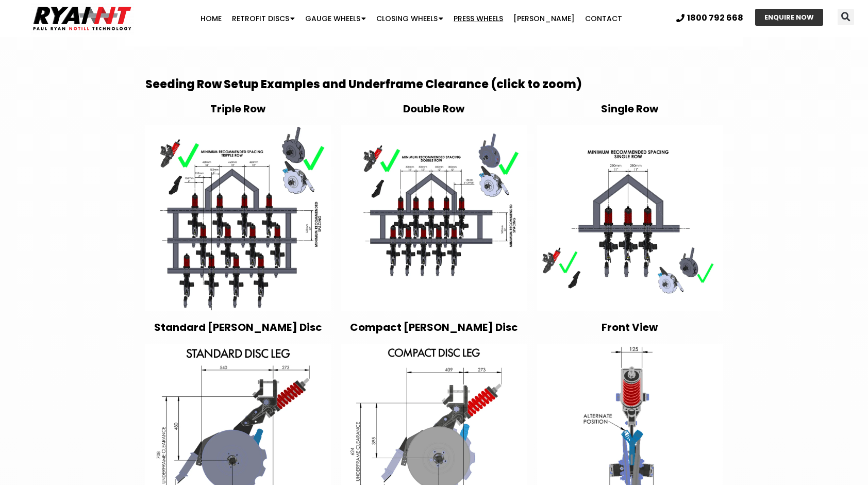 Image resolution: width=868 pixels, height=485 pixels. I want to click on a: Contact, so click(604, 18).